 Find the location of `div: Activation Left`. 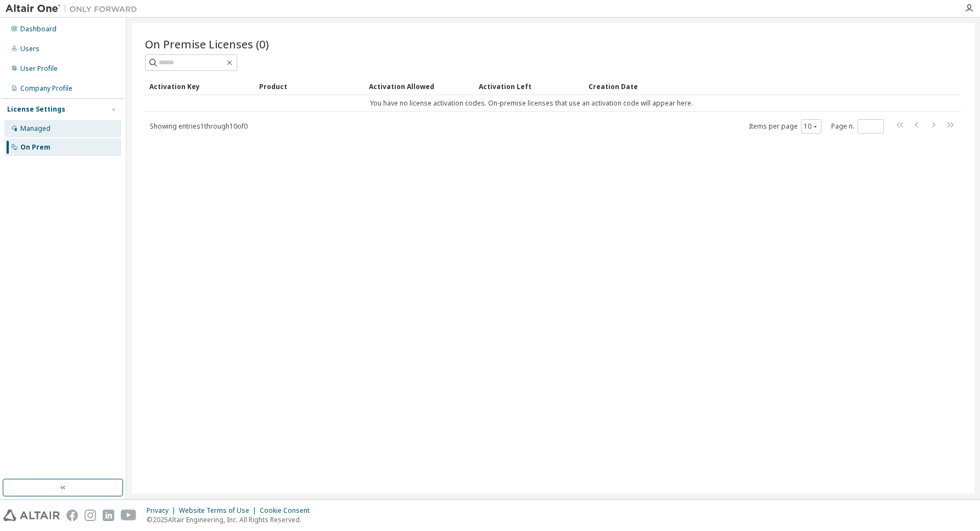

div: Activation Left is located at coordinates (530, 86).